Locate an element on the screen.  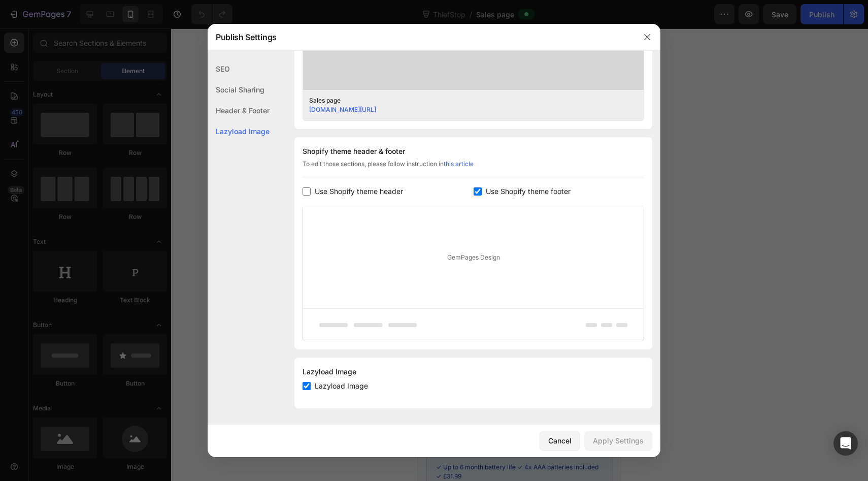
div: ORDER NOW is located at coordinates (161, 30).